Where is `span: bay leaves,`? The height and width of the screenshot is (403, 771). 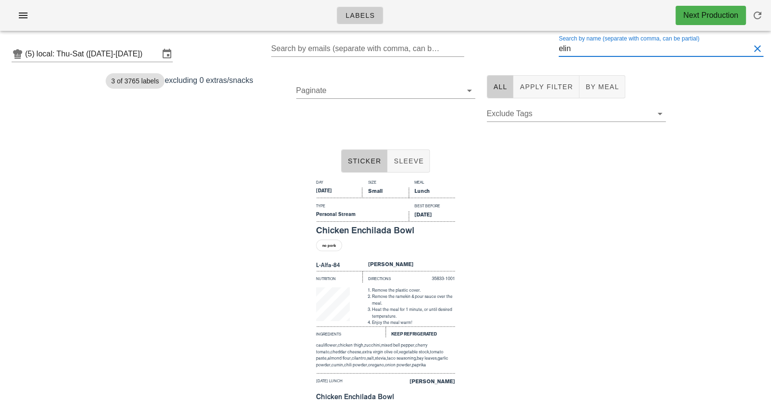 span: bay leaves, is located at coordinates (427, 358).